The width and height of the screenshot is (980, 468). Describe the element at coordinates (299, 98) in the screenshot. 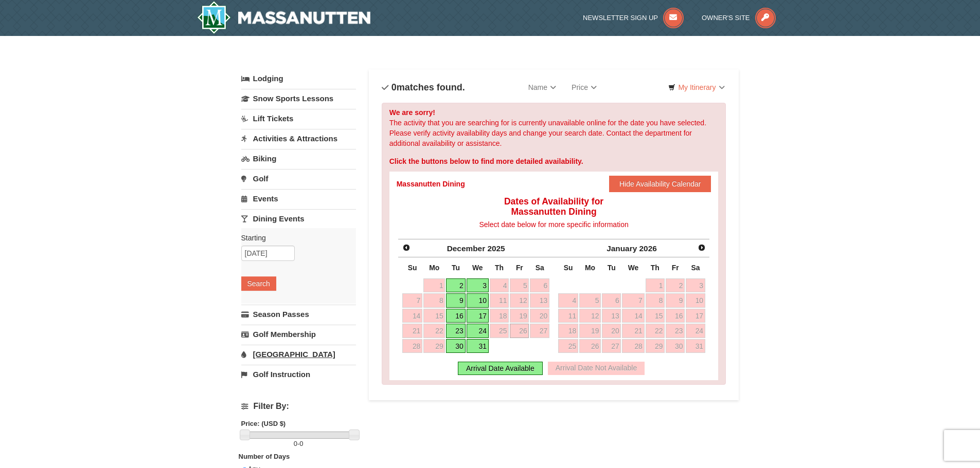

I see `a: Snow Sports Lessons` at that location.